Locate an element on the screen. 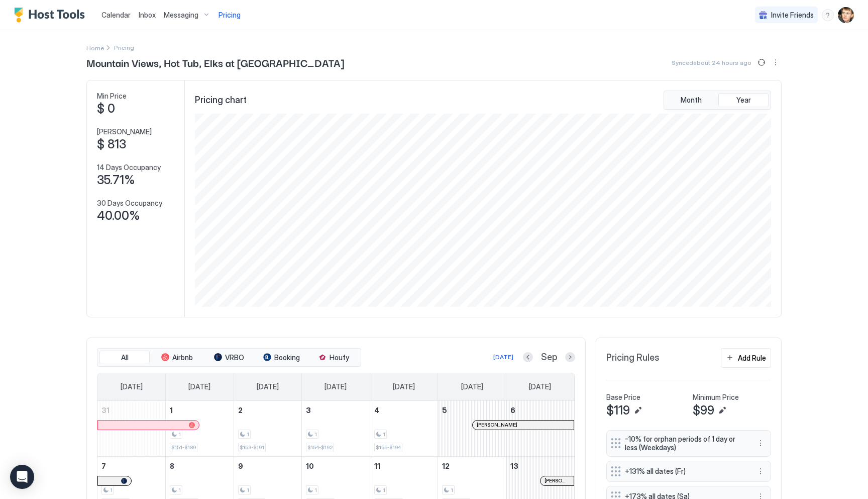  div: Host Tools Logo is located at coordinates (52, 16).